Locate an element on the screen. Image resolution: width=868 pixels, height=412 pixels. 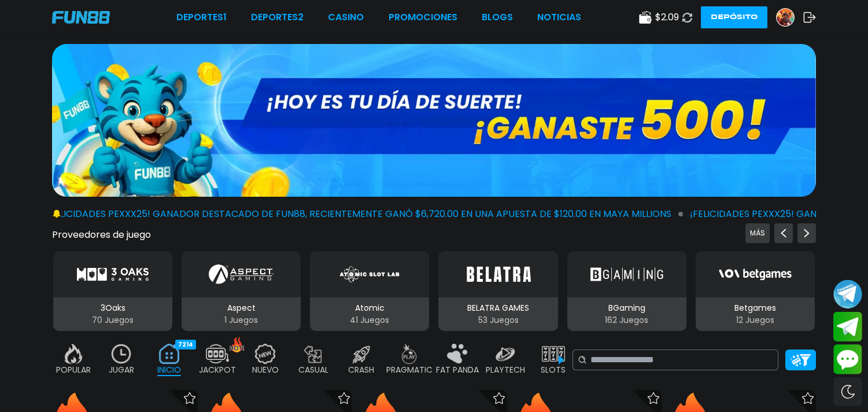
img: casual_off.webp is located at coordinates (313, 354).